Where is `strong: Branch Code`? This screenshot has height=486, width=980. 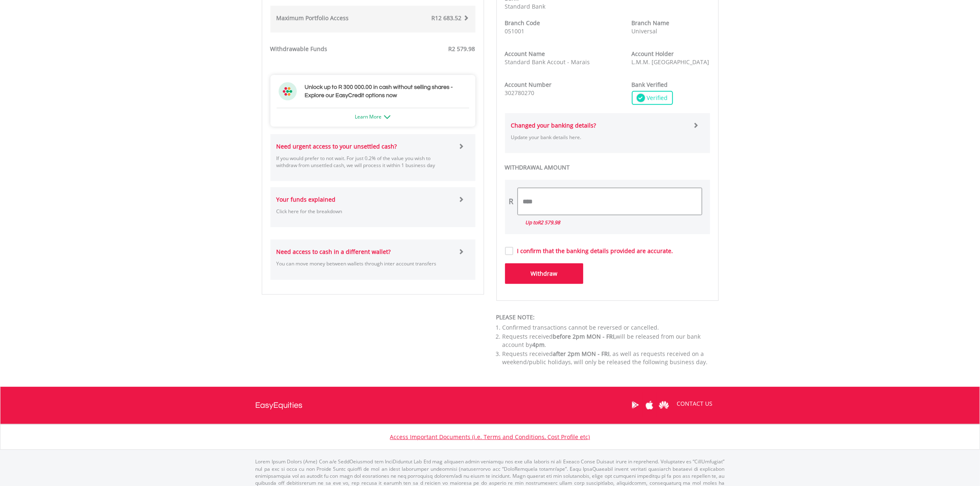 strong: Branch Code is located at coordinates (523, 23).